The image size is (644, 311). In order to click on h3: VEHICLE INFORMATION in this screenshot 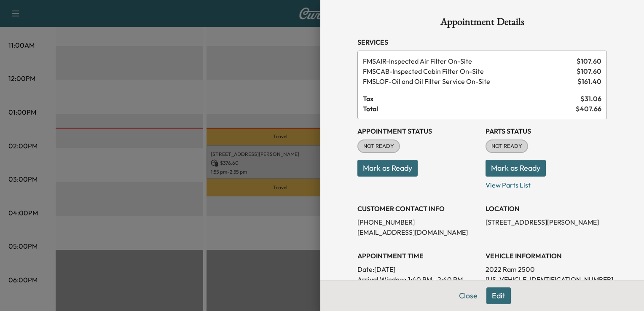, I will do `click(547, 256)`.